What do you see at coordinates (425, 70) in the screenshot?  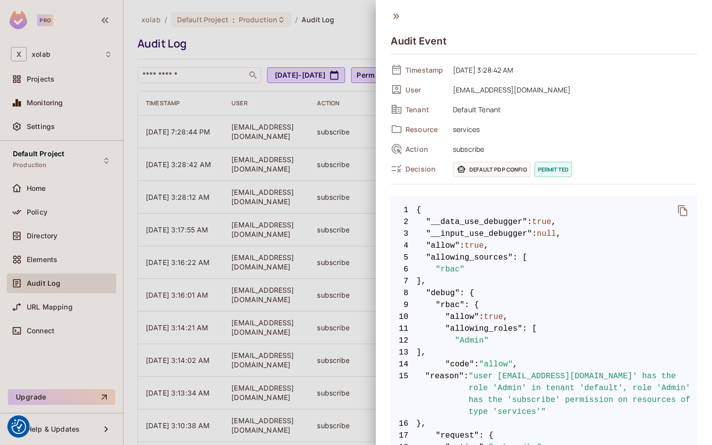 I see `span: Timestamp` at bounding box center [425, 70].